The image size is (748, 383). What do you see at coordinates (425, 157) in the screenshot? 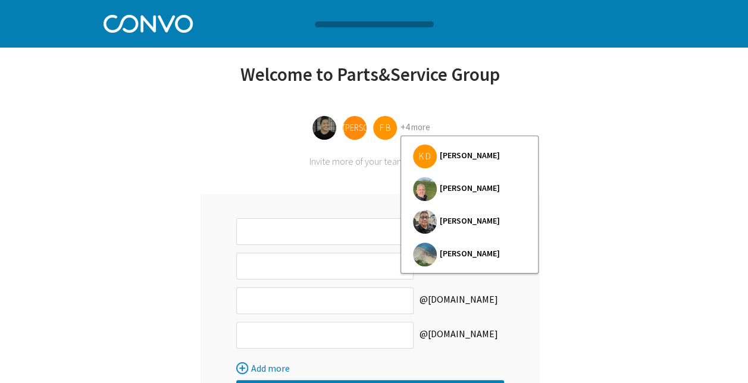
I see `div: K D` at bounding box center [425, 157].